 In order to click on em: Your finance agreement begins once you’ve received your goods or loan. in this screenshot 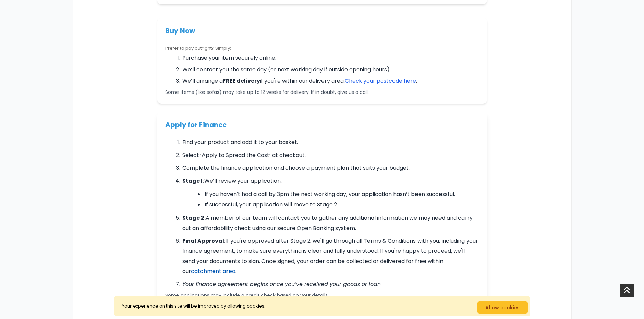, I will do `click(282, 284)`.